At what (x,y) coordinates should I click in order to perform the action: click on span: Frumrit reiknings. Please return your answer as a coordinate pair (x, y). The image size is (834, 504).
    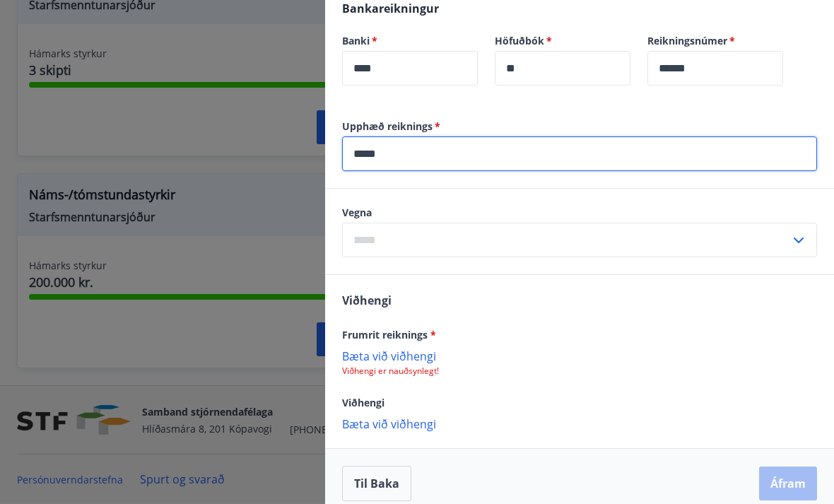
    Looking at the image, I should click on (389, 335).